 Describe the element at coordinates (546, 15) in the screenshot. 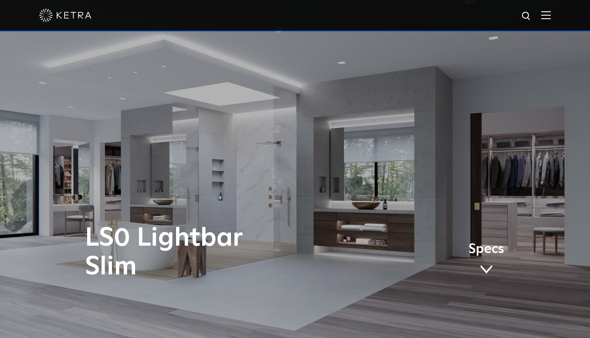

I see `img: Hamburger%20Nav.svg` at that location.